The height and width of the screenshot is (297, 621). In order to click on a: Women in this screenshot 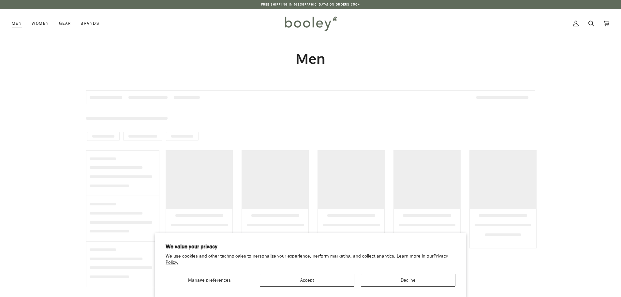, I will do `click(40, 23)`.